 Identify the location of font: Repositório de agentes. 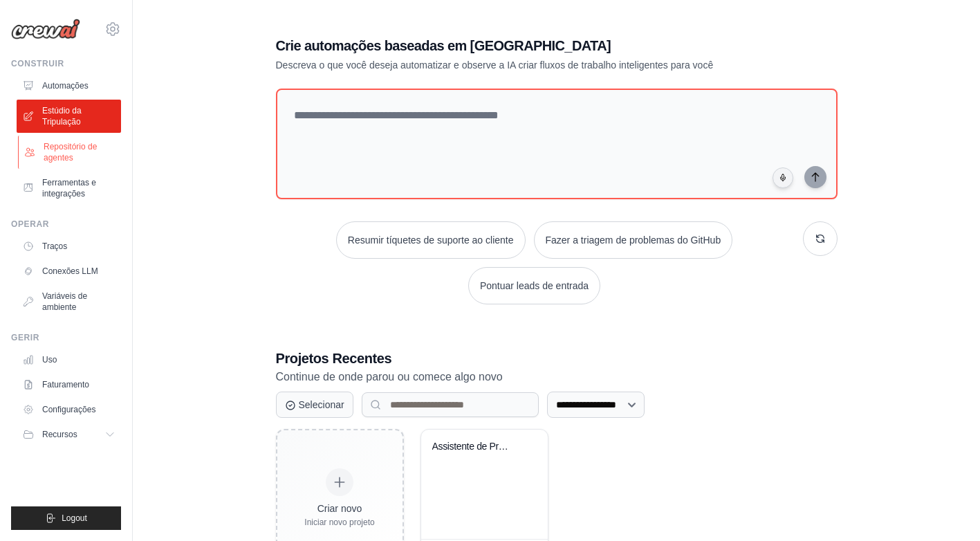
(80, 152).